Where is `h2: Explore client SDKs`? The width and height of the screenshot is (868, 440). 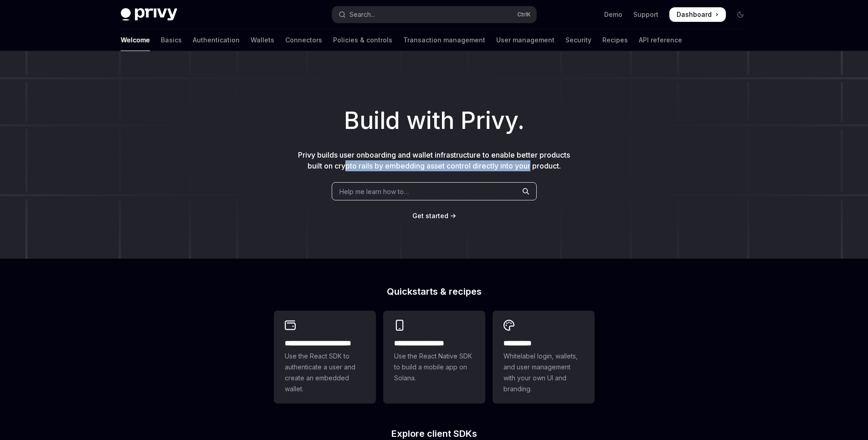
h2: Explore client SDKs is located at coordinates (434, 434).